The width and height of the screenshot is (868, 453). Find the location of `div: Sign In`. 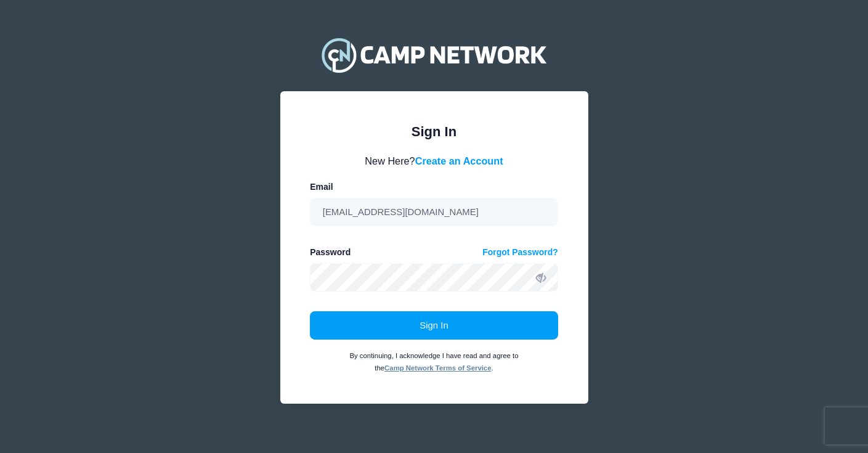

div: Sign In is located at coordinates (434, 131).